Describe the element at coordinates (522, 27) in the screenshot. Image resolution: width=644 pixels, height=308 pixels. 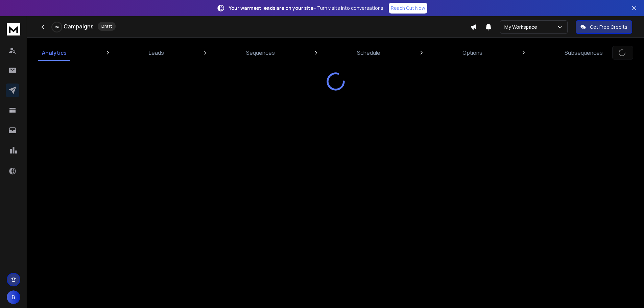
I see `p: My Workspace` at that location.